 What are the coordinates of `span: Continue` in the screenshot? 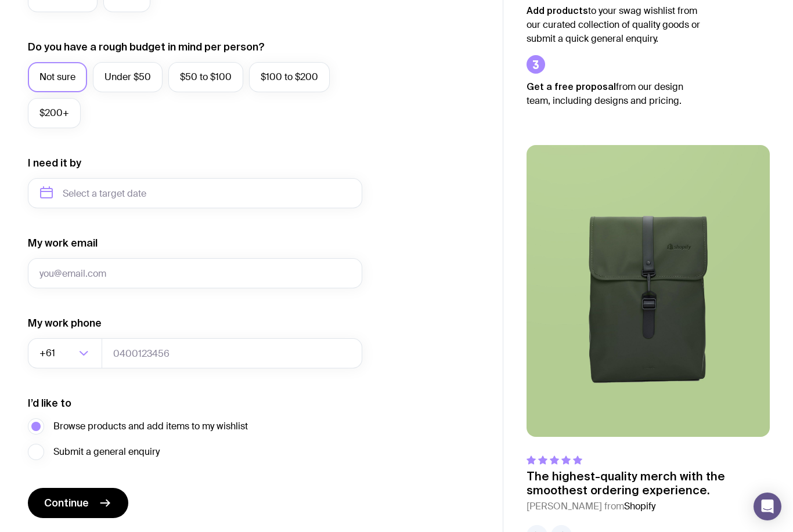 It's located at (66, 503).